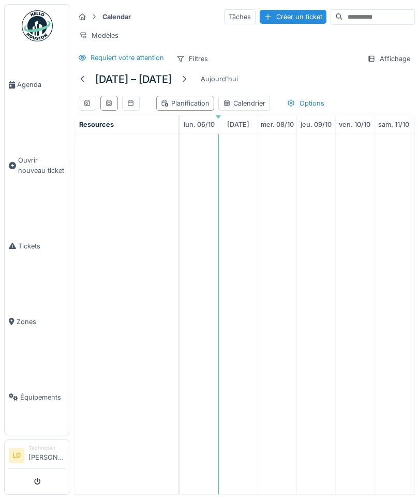  Describe the element at coordinates (99, 35) in the screenshot. I see `div: Modèles` at that location.